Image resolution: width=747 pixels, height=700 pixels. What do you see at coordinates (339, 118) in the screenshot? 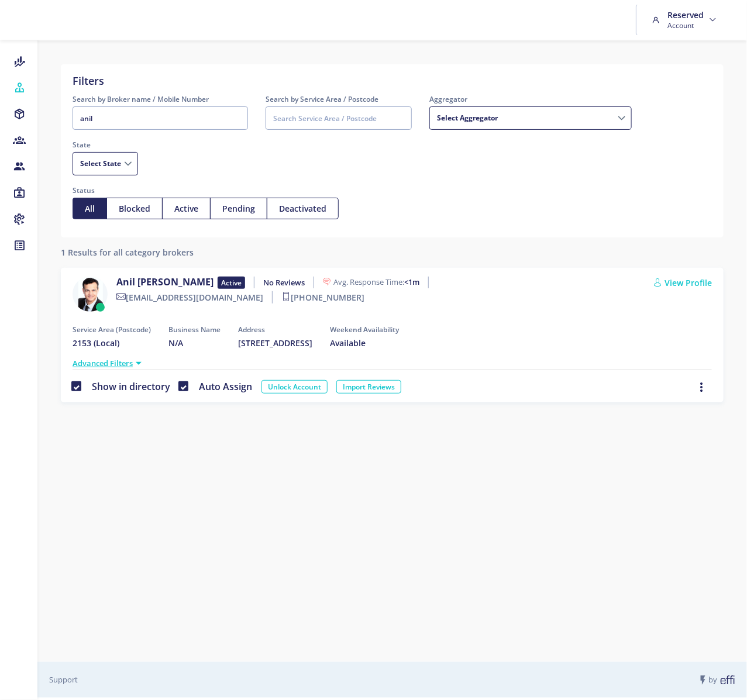
I see `input: Search Service Area / Postcode` at bounding box center [339, 118].